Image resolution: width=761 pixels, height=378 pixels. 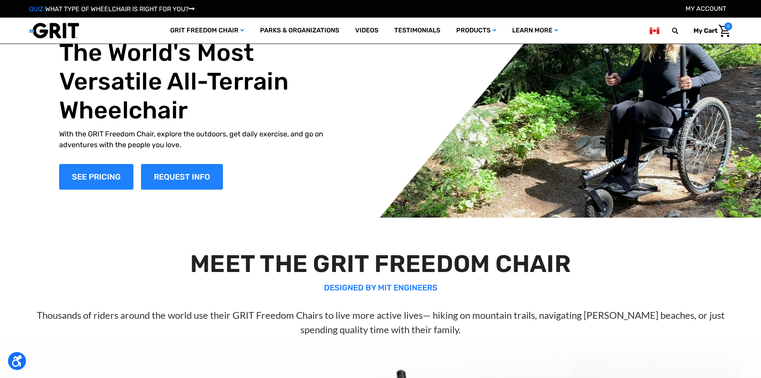 I want to click on span: 0, so click(x=729, y=26).